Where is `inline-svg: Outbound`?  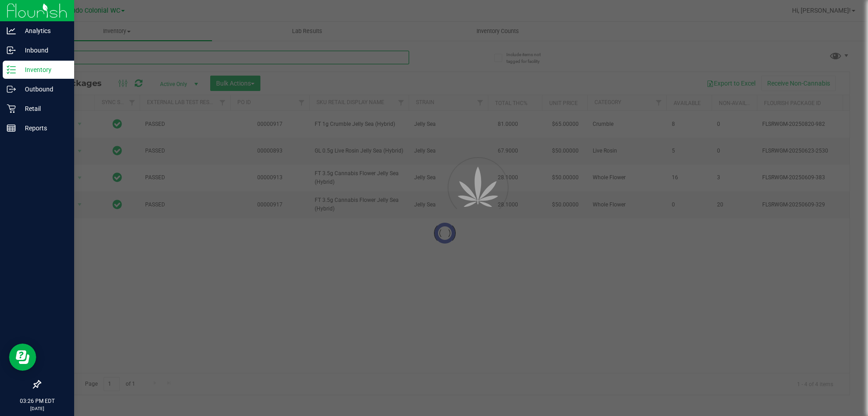 inline-svg: Outbound is located at coordinates (11, 89).